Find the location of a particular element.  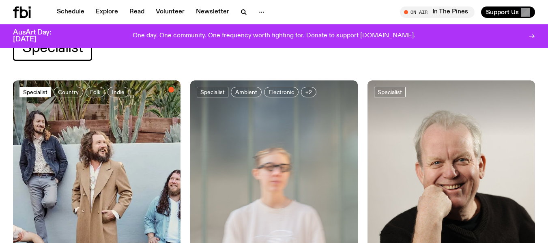

span: Indie is located at coordinates (118, 92).